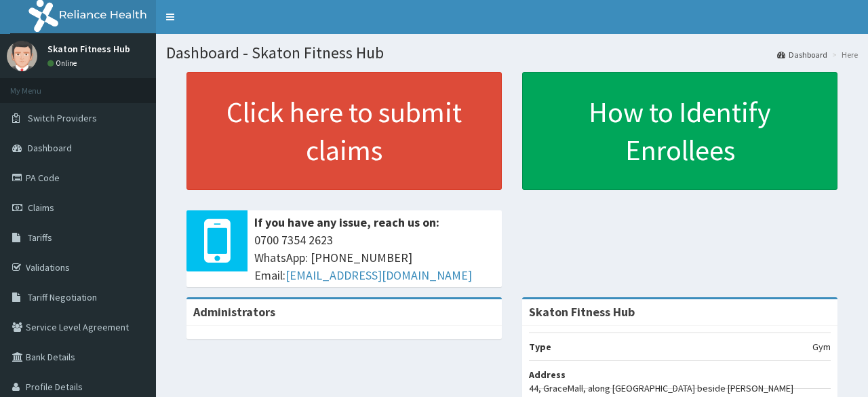 Image resolution: width=868 pixels, height=397 pixels. Describe the element at coordinates (512, 53) in the screenshot. I see `h1: Dashboard - Skaton Fitness Hub` at that location.